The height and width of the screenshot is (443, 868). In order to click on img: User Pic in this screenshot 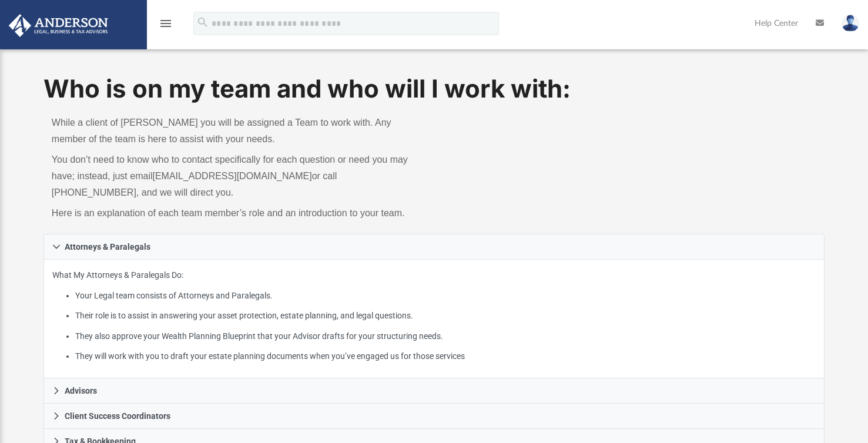, I will do `click(850, 23)`.